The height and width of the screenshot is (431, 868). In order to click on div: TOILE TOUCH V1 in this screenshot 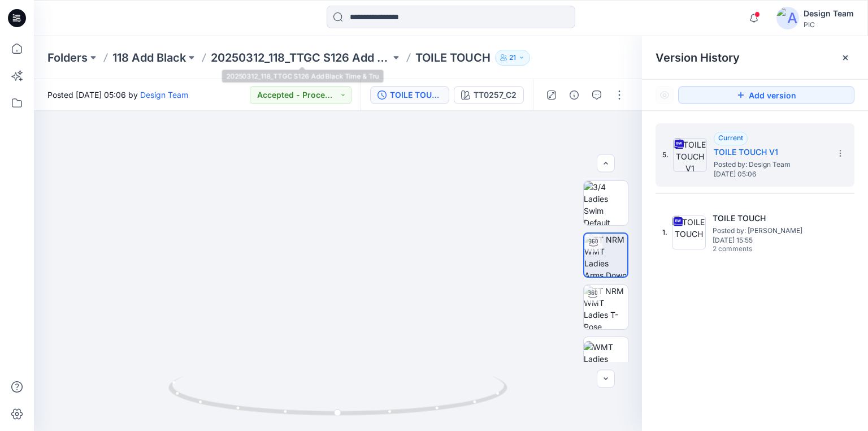, I will do `click(416, 95)`.